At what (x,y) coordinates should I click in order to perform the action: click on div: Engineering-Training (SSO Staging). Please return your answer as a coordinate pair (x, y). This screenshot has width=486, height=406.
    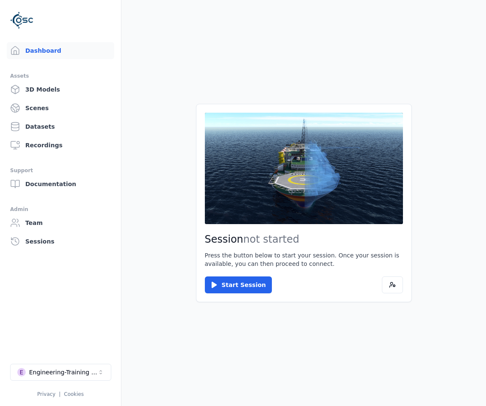
    Looking at the image, I should click on (63, 372).